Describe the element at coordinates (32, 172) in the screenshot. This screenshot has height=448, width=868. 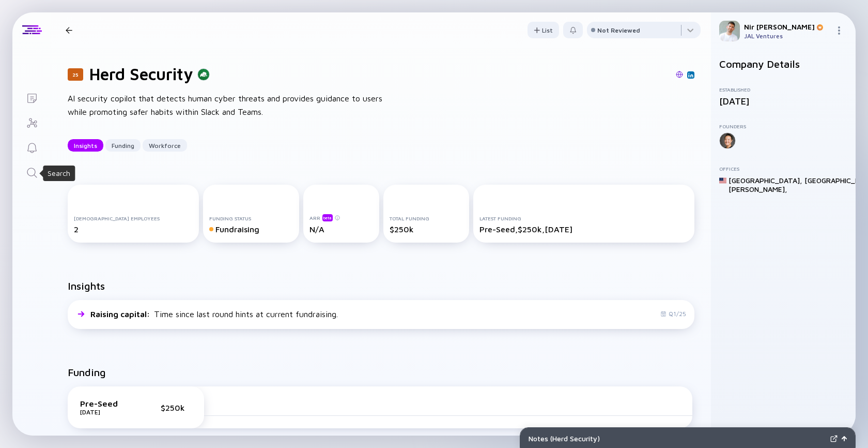
I see `a: Search` at that location.